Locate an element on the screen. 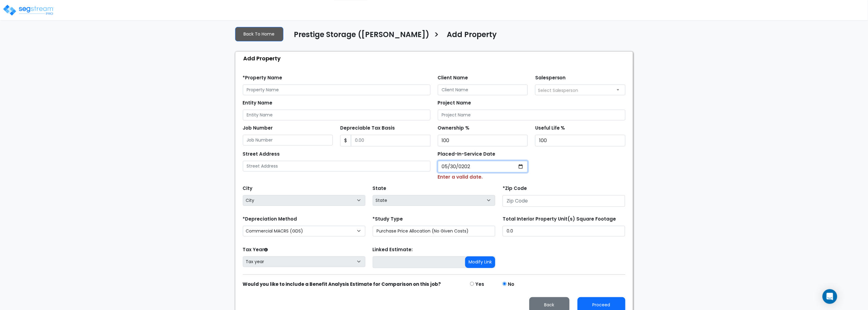 This screenshot has width=868, height=310. a: Add Property is located at coordinates (470, 37).